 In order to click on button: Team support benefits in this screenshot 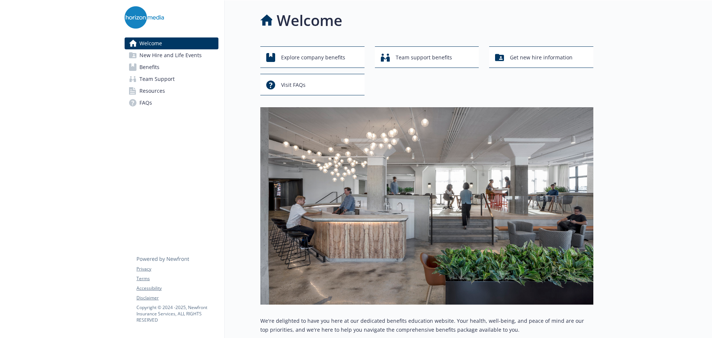, I will do `click(427, 57)`.